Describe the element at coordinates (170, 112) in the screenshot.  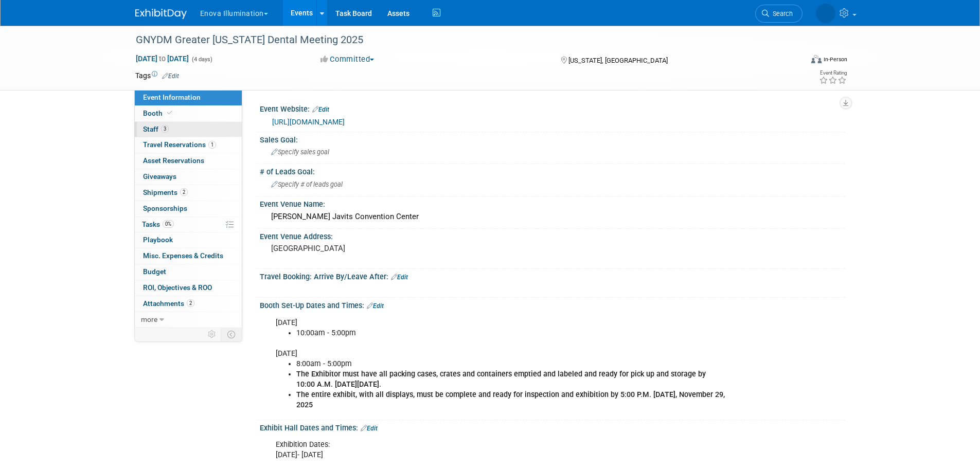
I see `i: Booth reservation complete` at that location.